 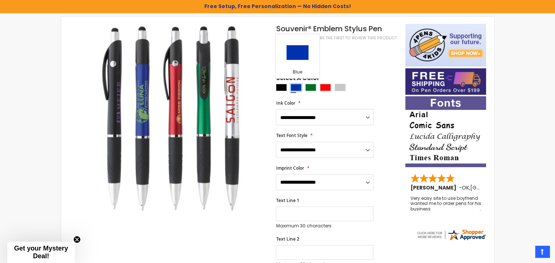 I want to click on img: 4pens.com widget logo, so click(x=451, y=234).